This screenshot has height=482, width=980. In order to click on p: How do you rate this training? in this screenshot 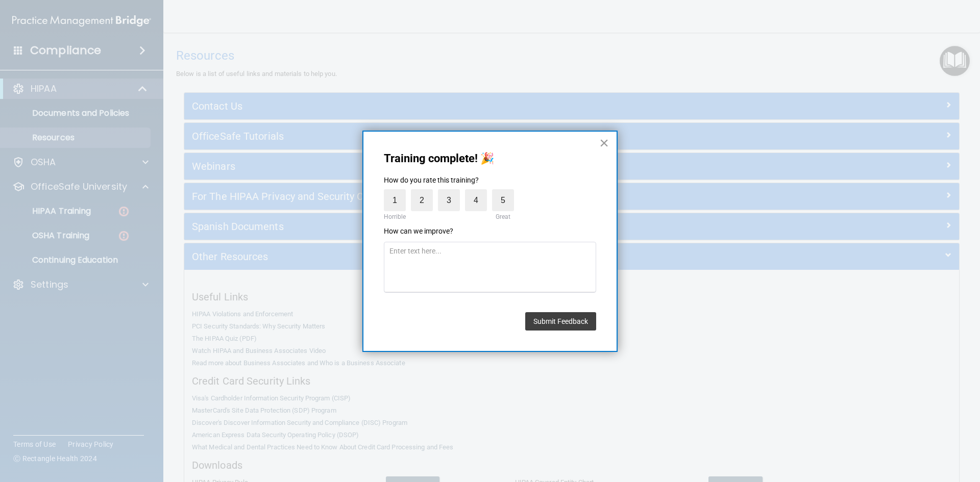, I will do `click(490, 180)`.